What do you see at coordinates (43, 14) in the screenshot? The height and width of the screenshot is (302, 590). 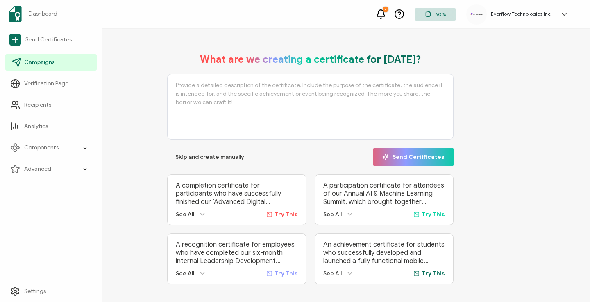 I see `span: Dashboard` at bounding box center [43, 14].